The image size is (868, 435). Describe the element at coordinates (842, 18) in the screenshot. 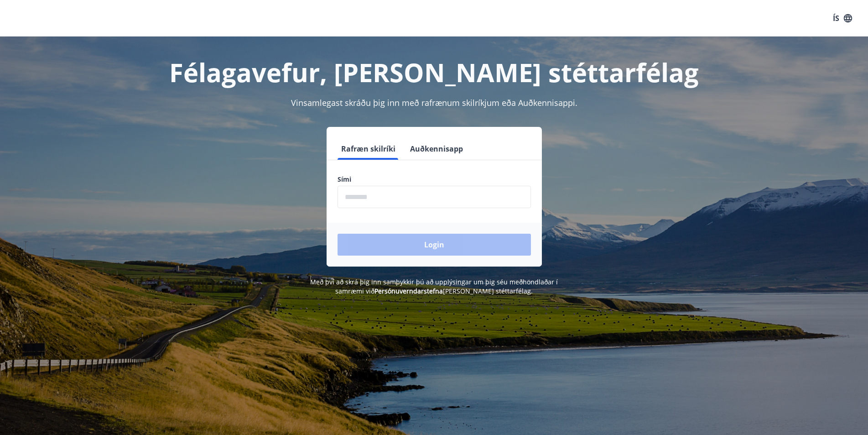

I see `button: ÍS` at that location.